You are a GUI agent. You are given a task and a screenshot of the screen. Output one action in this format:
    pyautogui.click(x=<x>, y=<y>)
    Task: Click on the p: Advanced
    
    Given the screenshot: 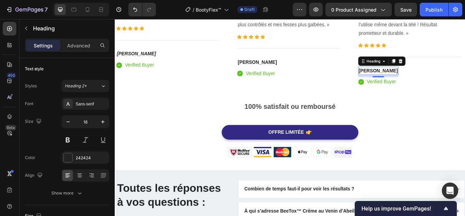 What is the action you would take?
    pyautogui.click(x=79, y=45)
    